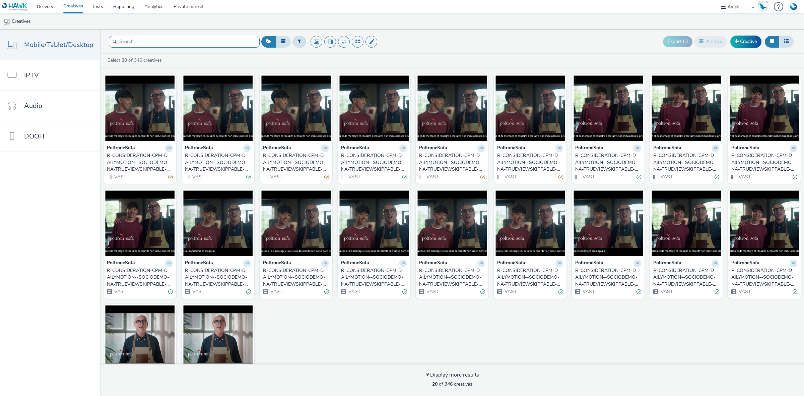 Image resolution: width=804 pixels, height=396 pixels. Describe the element at coordinates (294, 162) in the screenshot. I see `div: R-CONSIDERATION-CPM-DAILYMOTION--SOCIODEMO-NA-TRUEVIEWSKIPPABLE-1x1-Multidevice-15s_W42_V2_PROMO_...` at that location.